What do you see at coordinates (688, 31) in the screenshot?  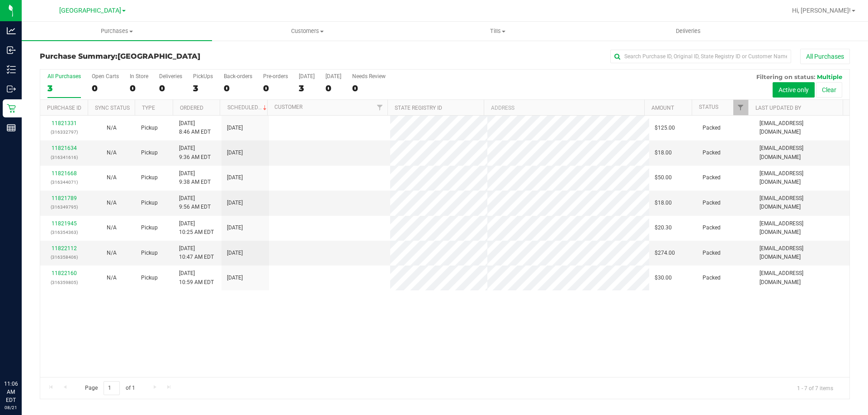 I see `a: Deliveries` at bounding box center [688, 31].